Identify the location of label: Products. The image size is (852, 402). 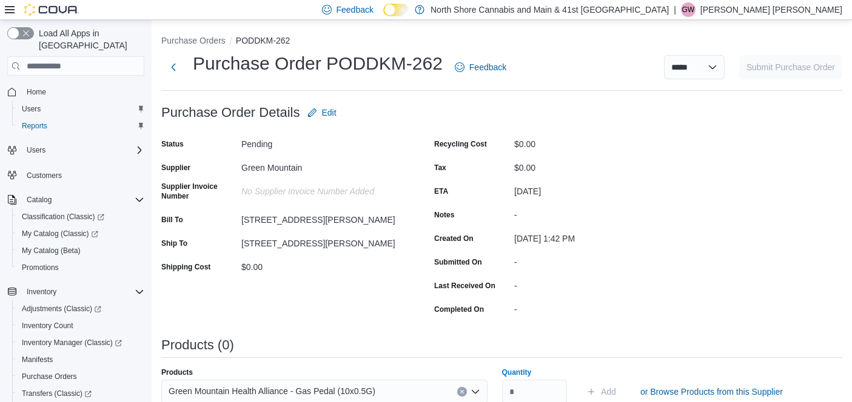
(177, 373).